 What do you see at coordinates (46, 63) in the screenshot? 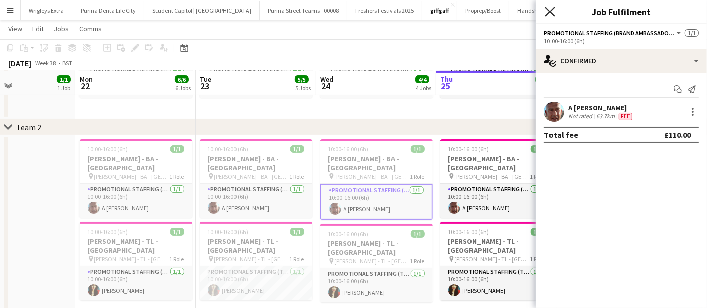
I see `span: Week 38` at bounding box center [46, 63].